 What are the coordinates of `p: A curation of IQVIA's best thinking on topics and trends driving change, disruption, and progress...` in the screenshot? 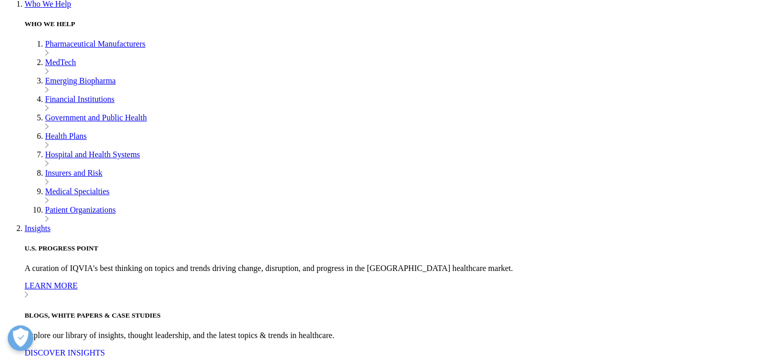 It's located at (399, 268).